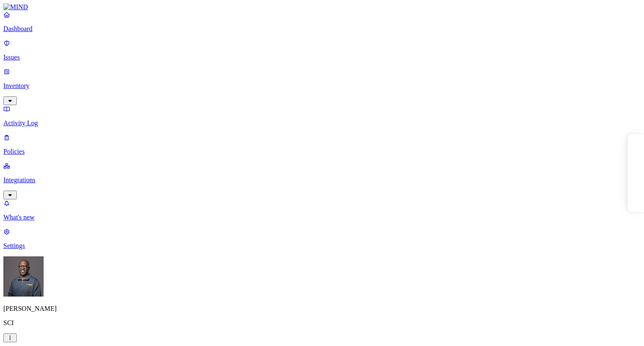  What do you see at coordinates (15, 7) in the screenshot?
I see `img: MIND` at bounding box center [15, 7].